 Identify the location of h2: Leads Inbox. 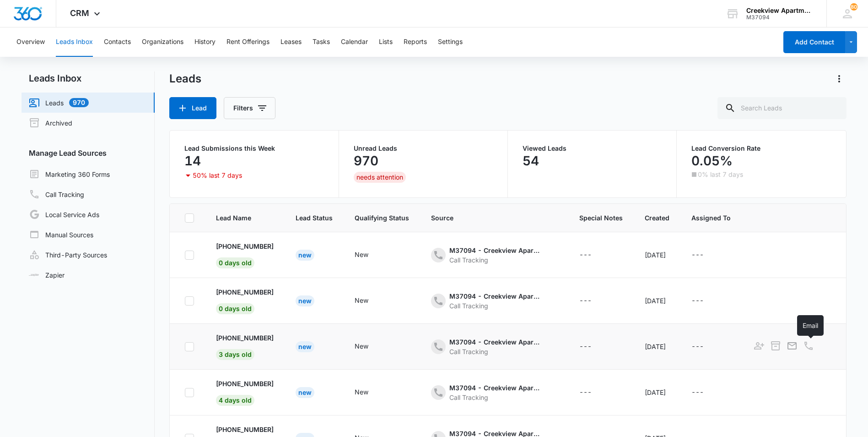
(88, 79).